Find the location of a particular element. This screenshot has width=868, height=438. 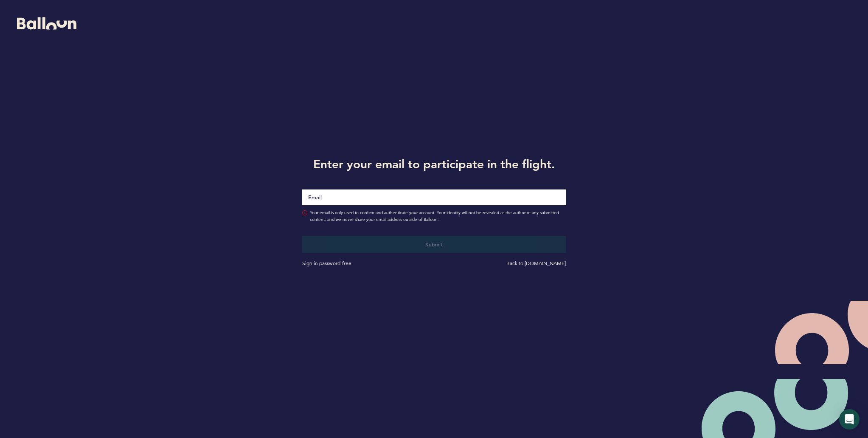

h1: Enter your email to participate in the flight. is located at coordinates (434, 164).